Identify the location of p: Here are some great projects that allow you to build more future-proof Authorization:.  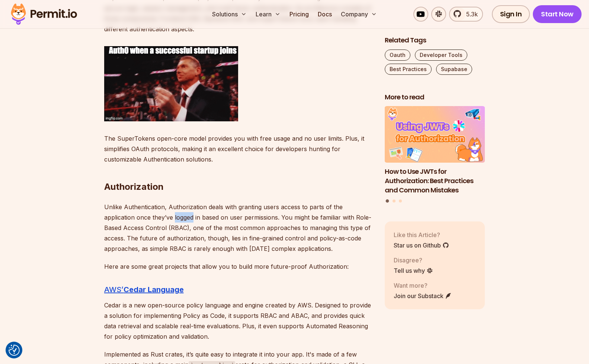
(239, 266).